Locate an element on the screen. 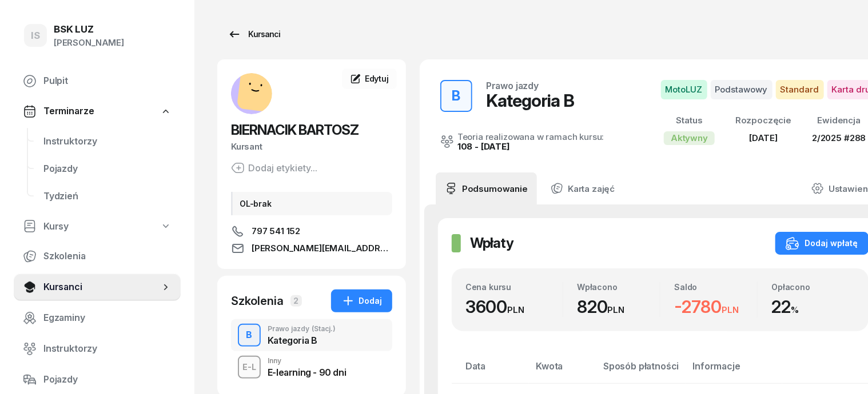 The image size is (868, 394). div: E-learning - 90 dni is located at coordinates (306, 372).